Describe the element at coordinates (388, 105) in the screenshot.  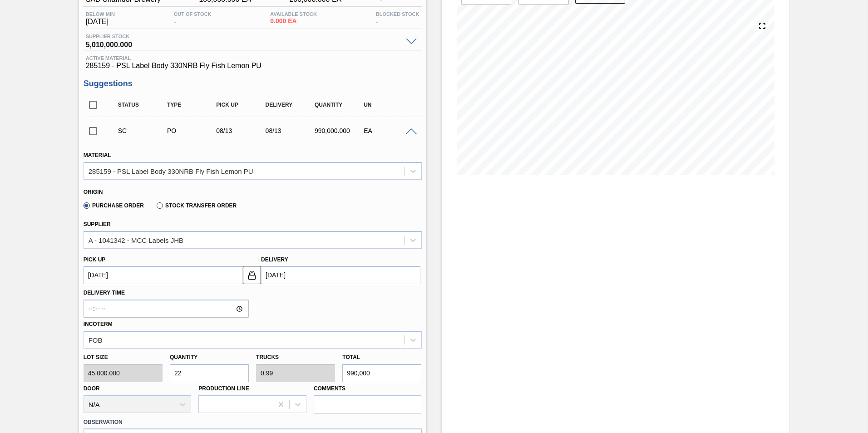
I see `div: UN` at that location.